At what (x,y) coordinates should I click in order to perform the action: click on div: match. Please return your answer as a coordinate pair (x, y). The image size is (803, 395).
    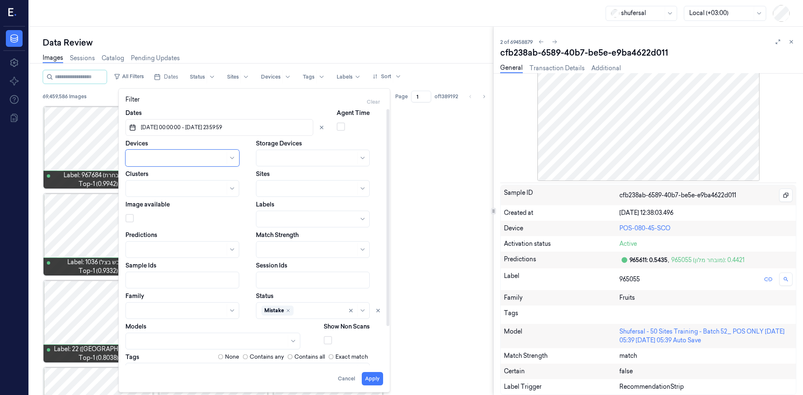
    Looking at the image, I should click on (706, 356).